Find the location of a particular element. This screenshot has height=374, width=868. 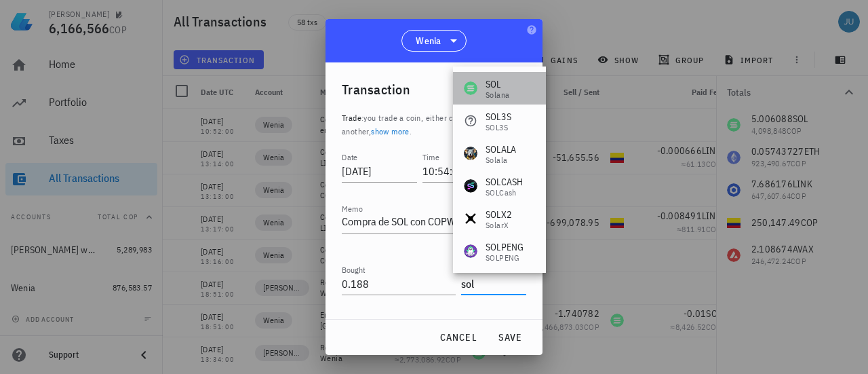

div: SOLCASH is located at coordinates (504, 182).